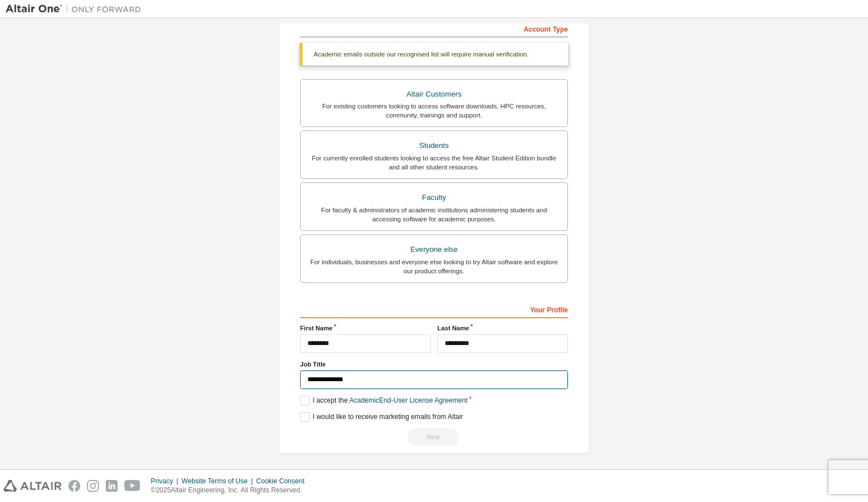 The width and height of the screenshot is (868, 502). What do you see at coordinates (365, 328) in the screenshot?
I see `label: First Name` at bounding box center [365, 328].